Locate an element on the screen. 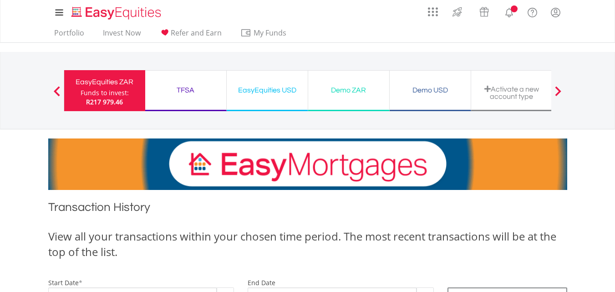 The height and width of the screenshot is (292, 615). a: FAQ's and Support is located at coordinates (532, 11).